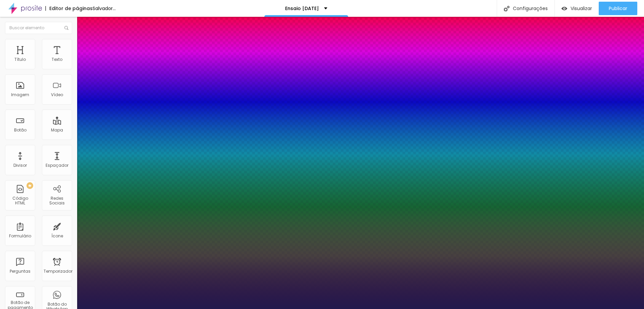 The height and width of the screenshot is (309, 644). What do you see at coordinates (104, 9) in the screenshot?
I see `font: Salvador...` at bounding box center [104, 9].